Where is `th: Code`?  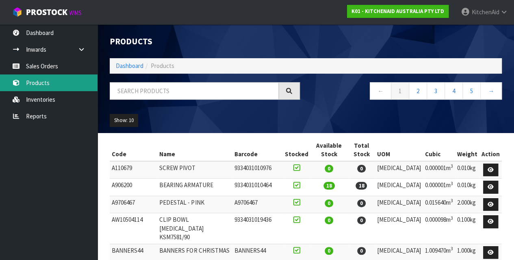 th: Code is located at coordinates (133, 150).